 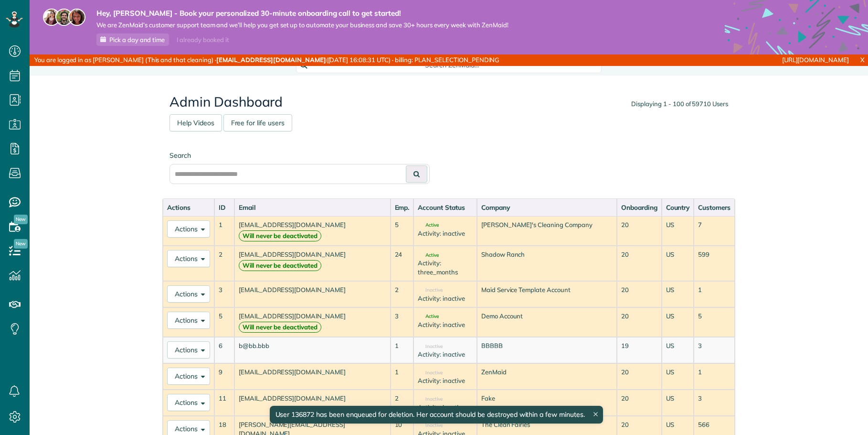 I want to click on td: 6, so click(x=225, y=350).